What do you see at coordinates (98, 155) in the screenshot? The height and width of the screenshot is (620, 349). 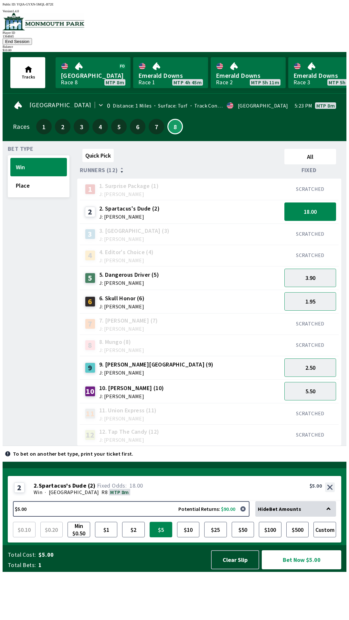 I see `span: Quick Pick` at bounding box center [98, 155].